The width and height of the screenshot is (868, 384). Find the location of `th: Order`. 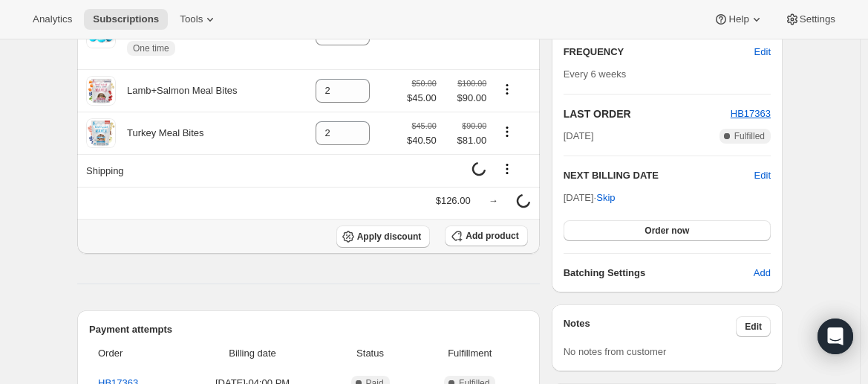

th: Order is located at coordinates (135, 353).